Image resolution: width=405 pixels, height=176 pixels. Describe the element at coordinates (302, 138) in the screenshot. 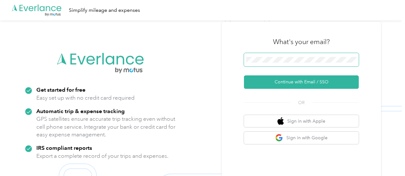

I see `button: google logoSign in with Google` at that location.